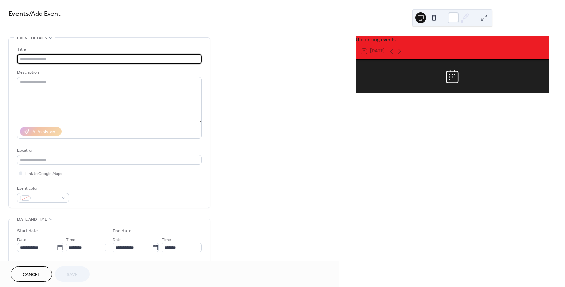  I want to click on div: Start date, so click(28, 231).